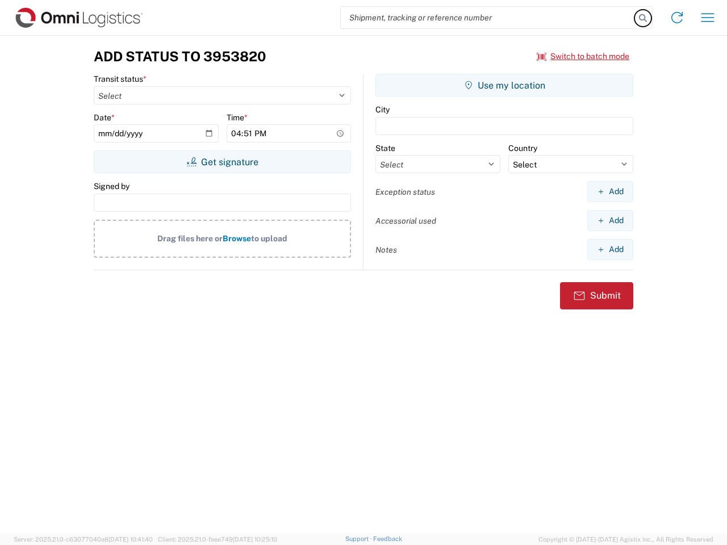 Image resolution: width=727 pixels, height=545 pixels. I want to click on span: to upload, so click(269, 239).